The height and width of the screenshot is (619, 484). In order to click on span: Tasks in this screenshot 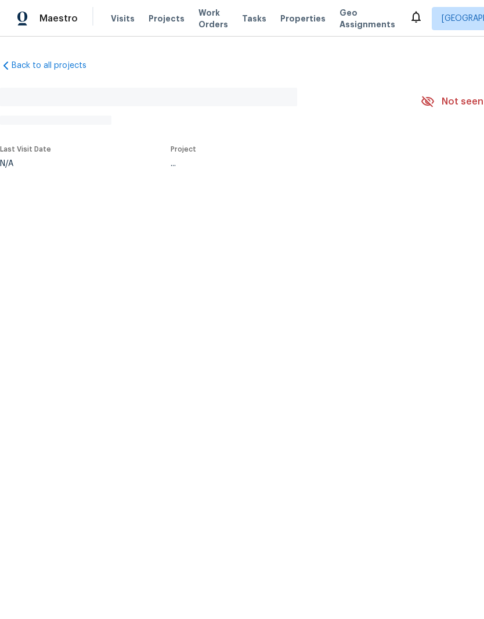, I will do `click(254, 19)`.